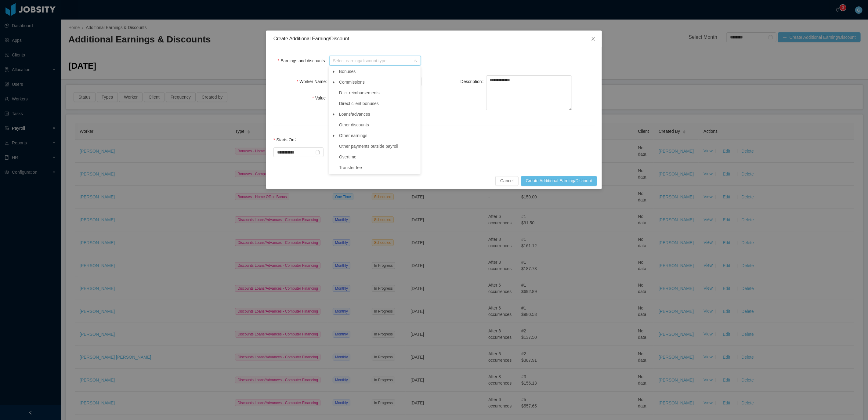  What do you see at coordinates (593, 39) in the screenshot?
I see `button: Close` at bounding box center [593, 39].